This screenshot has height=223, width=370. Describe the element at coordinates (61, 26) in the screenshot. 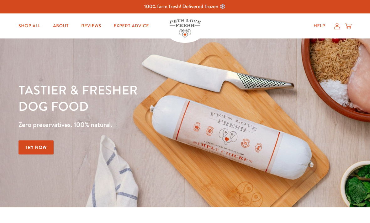

I see `a: About` at that location.